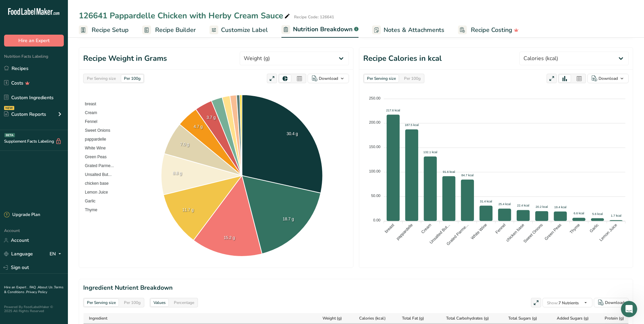 The width and height of the screenshot is (644, 324). What do you see at coordinates (405, 232) in the screenshot?
I see `tspan: pappardelle` at bounding box center [405, 232].